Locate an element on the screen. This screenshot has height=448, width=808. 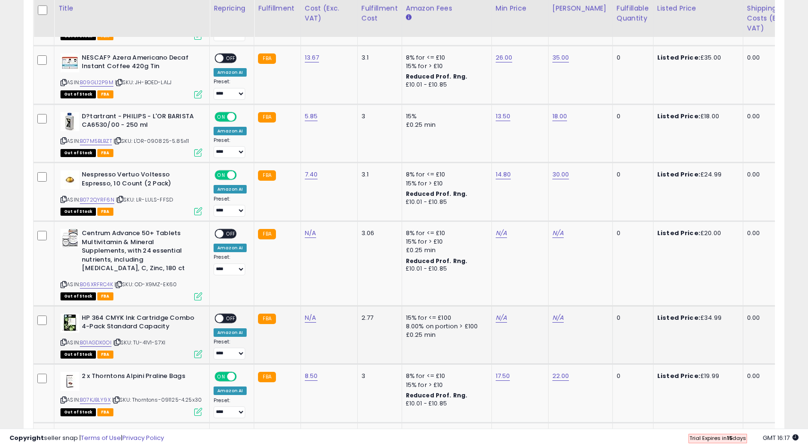
a: 7.40 is located at coordinates (311, 174).